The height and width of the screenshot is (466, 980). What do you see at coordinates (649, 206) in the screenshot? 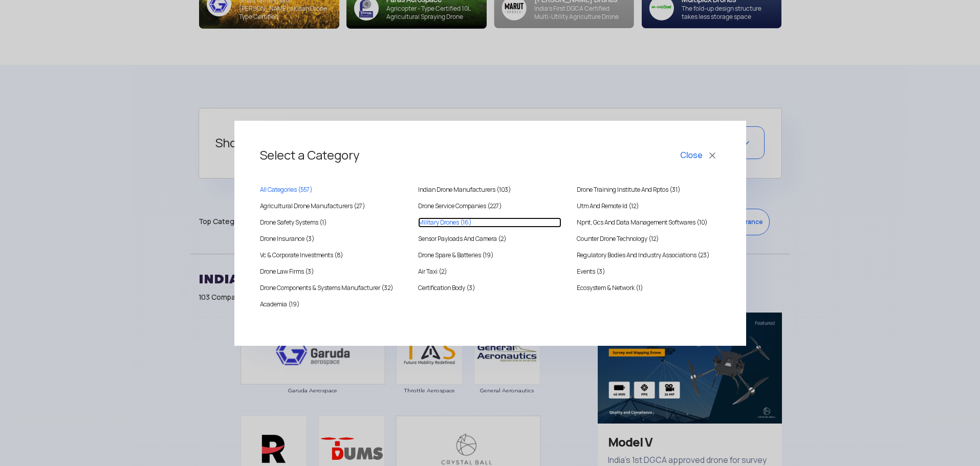
I see `a: Utm And Remote Id (12)` at bounding box center [649, 206].